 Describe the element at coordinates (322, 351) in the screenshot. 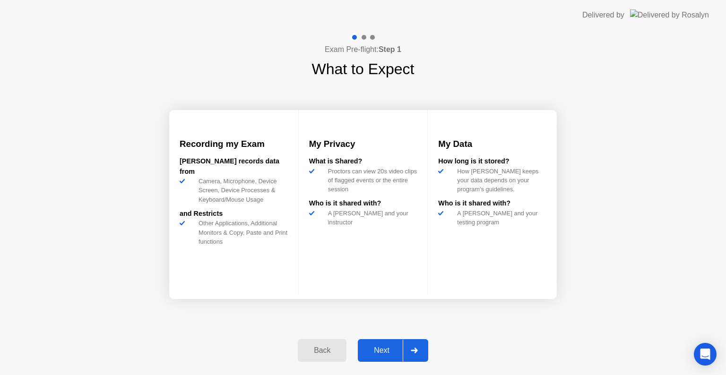

I see `button: Back` at that location.